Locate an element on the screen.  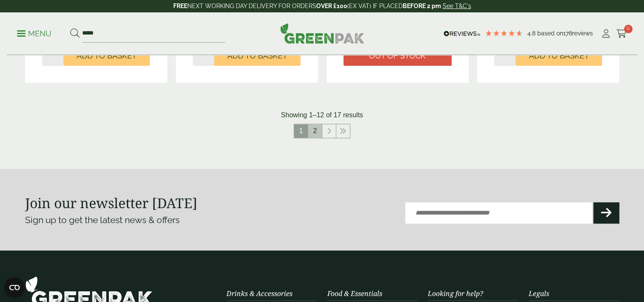
a: 0 is located at coordinates (622, 33).